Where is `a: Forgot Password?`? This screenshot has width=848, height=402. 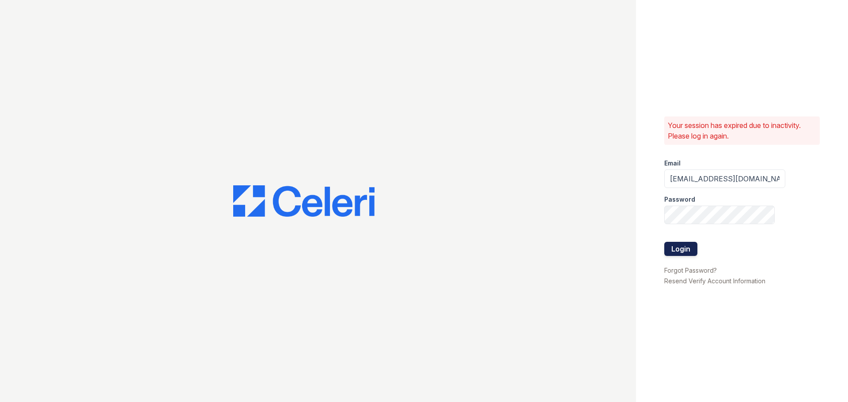 a: Forgot Password? is located at coordinates (690, 270).